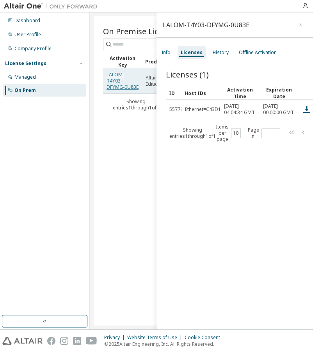 This screenshot has width=313, height=352. What do you see at coordinates (25, 90) in the screenshot?
I see `div: On Prem` at bounding box center [25, 90].